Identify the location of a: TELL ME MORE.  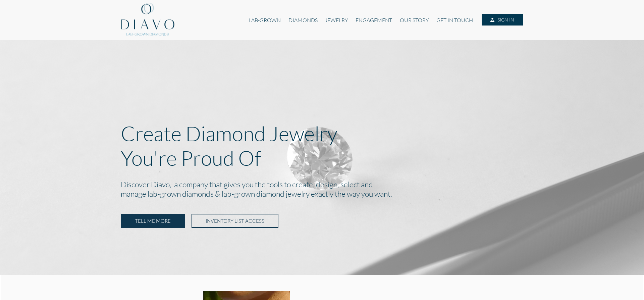
(153, 221).